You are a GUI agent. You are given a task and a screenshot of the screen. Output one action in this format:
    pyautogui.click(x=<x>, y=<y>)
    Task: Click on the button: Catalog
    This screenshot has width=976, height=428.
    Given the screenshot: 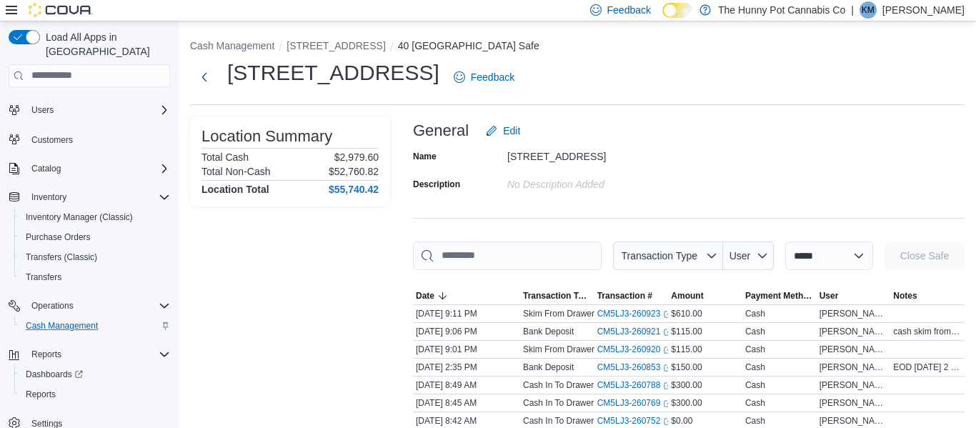 What is the action you would take?
    pyautogui.click(x=46, y=169)
    